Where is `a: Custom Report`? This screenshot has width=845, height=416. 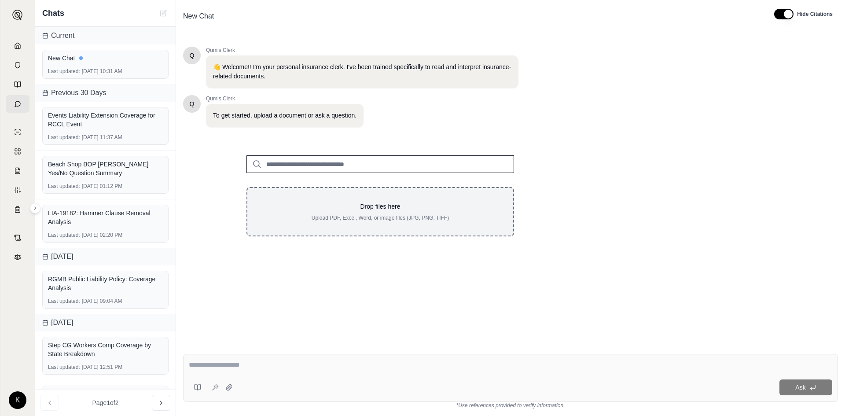
a: Custom Report is located at coordinates (18, 190).